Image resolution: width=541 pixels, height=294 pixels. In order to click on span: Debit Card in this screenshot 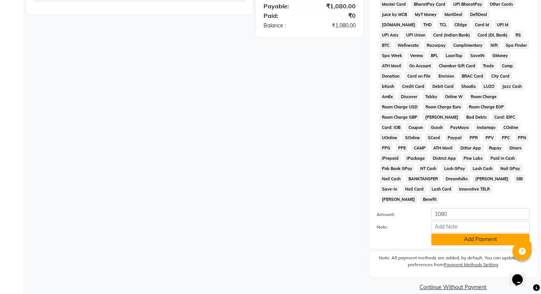, I will do `click(443, 86)`.